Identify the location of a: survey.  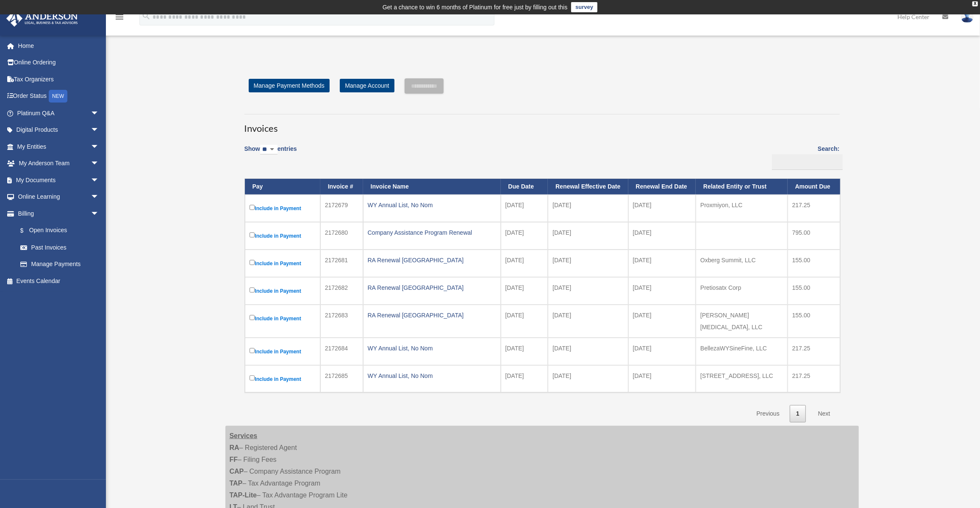
(584, 7).